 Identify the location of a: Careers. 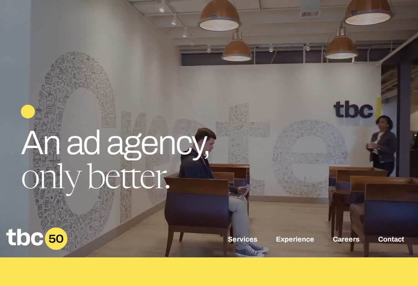
(346, 240).